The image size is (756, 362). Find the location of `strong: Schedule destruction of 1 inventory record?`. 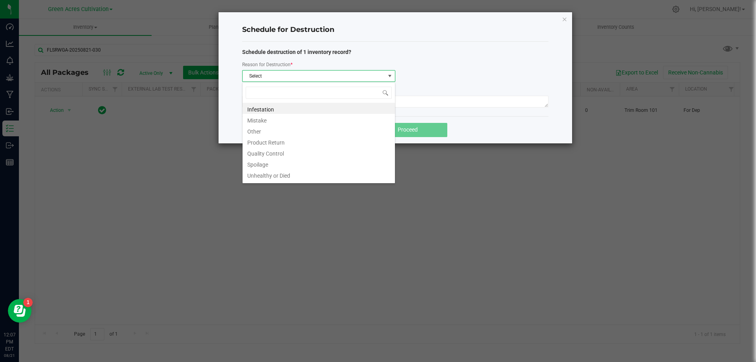

strong: Schedule destruction of 1 inventory record? is located at coordinates (296, 52).